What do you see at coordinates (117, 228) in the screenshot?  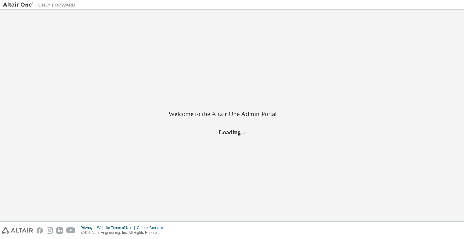 I see `div: Website Terms of Use` at bounding box center [117, 228].